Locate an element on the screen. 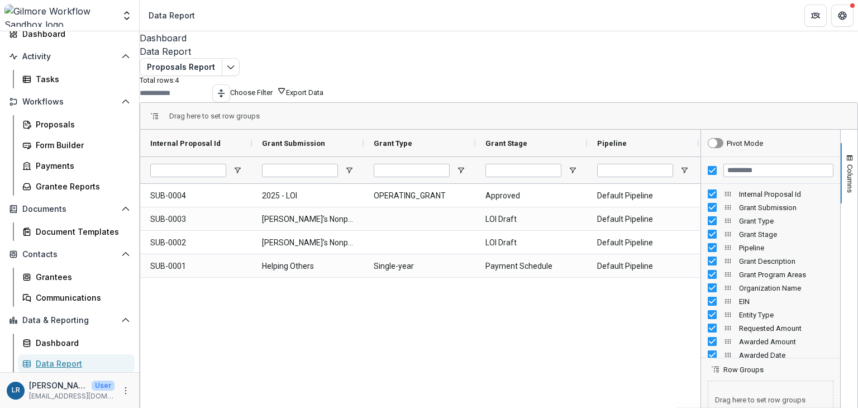  button: Partners is located at coordinates (816, 16).